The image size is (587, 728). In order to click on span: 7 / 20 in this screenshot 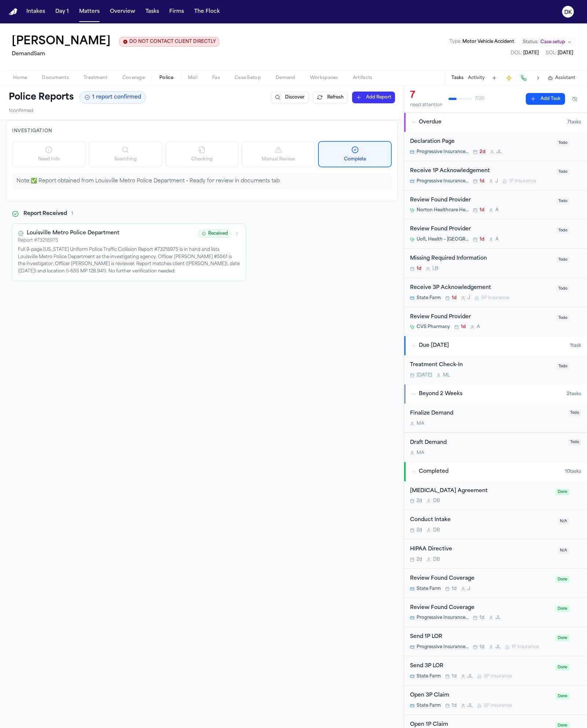, I will do `click(480, 99)`.